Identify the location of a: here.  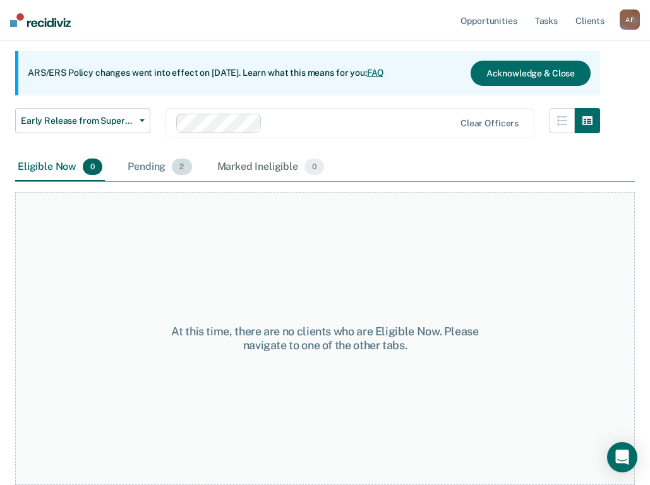
(66, 35).